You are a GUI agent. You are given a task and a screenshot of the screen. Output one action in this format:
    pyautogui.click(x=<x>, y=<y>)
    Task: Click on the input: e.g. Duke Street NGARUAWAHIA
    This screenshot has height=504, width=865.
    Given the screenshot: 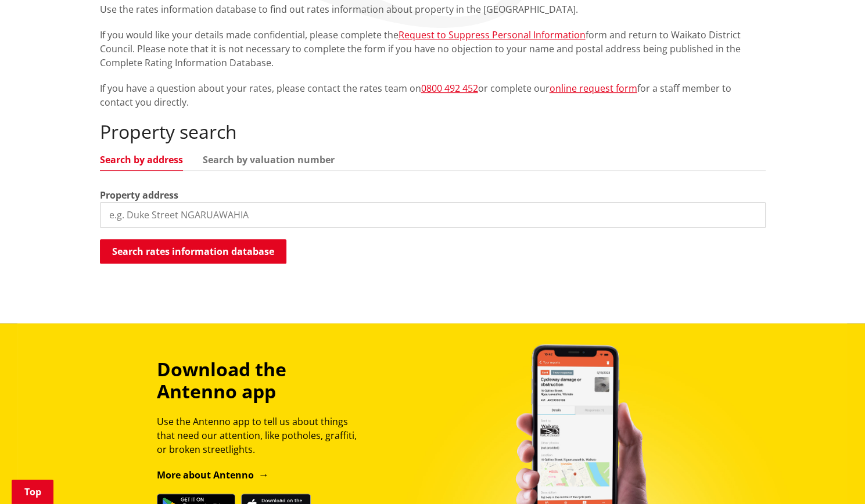 What is the action you would take?
    pyautogui.click(x=432, y=215)
    